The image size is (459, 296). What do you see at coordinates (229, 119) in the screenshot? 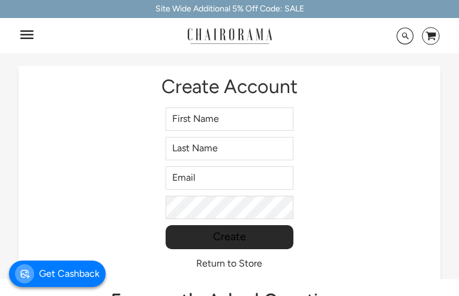
I see `input: First Name` at bounding box center [229, 119].